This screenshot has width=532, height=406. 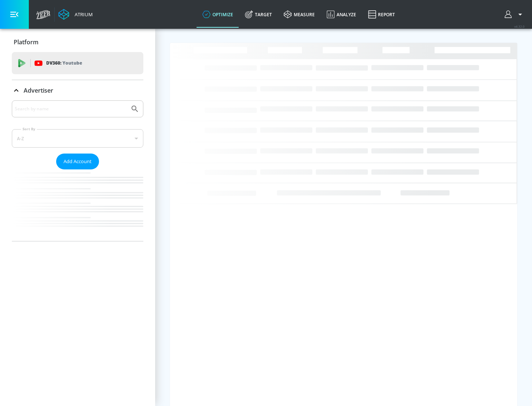 I want to click on nav: list of Advertiser, so click(x=78, y=205).